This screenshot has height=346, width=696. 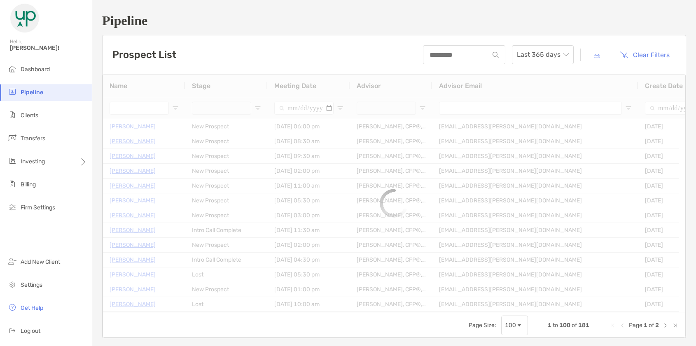 What do you see at coordinates (394, 21) in the screenshot?
I see `h1: Pipeline` at bounding box center [394, 21].